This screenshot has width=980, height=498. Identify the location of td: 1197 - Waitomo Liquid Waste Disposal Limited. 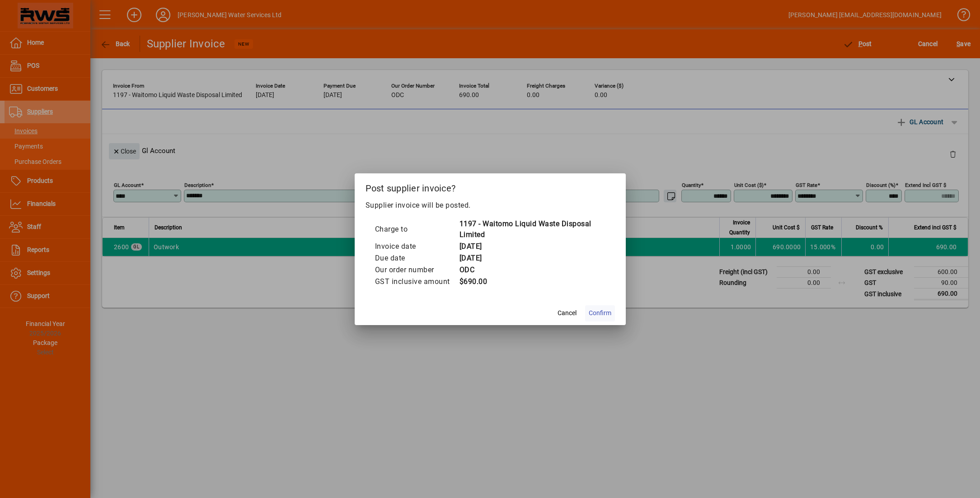
(532, 229).